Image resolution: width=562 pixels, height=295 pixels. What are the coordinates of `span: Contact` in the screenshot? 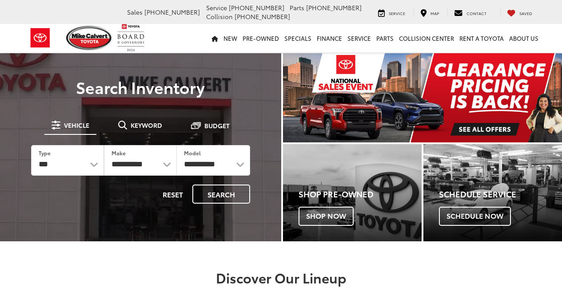 It's located at (476, 13).